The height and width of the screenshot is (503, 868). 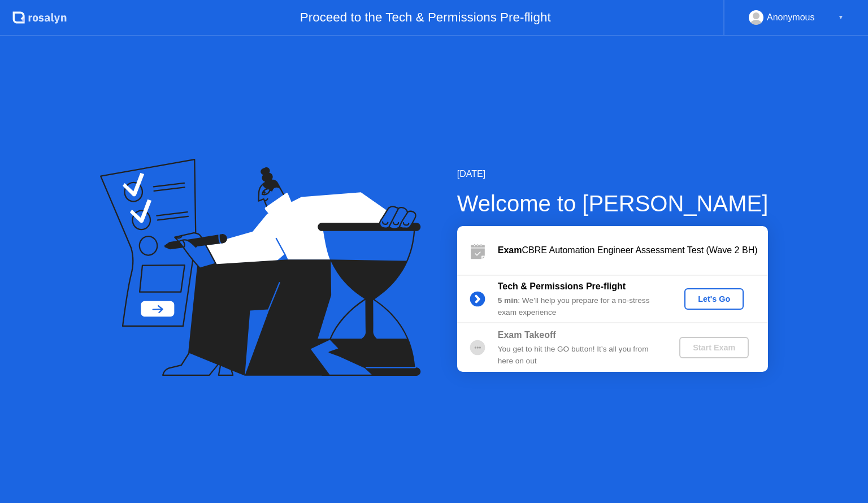 I want to click on div: Anonymous, so click(x=790, y=17).